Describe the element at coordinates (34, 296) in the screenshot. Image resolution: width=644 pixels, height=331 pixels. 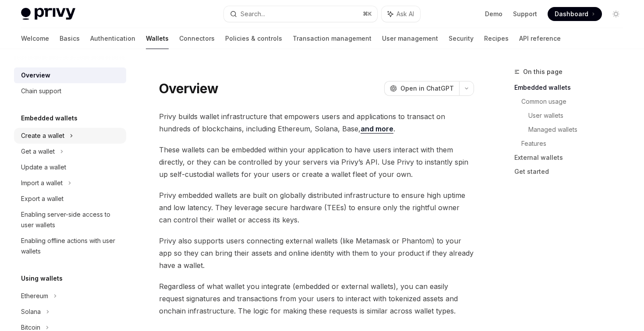
I see `div: Ethereum` at that location.